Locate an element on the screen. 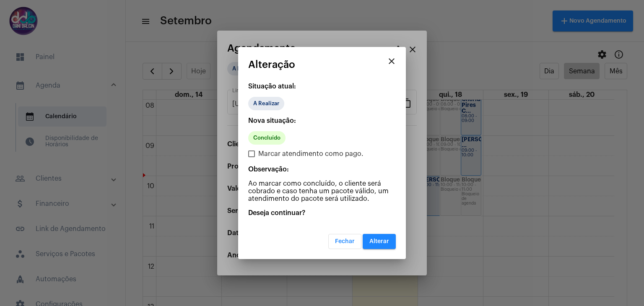  p: Deseja continuar? is located at coordinates (322, 213).